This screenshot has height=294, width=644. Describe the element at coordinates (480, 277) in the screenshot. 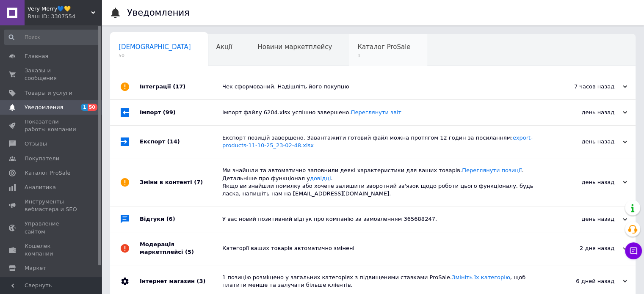

I see `a: Змініть їх категорію` at that location.